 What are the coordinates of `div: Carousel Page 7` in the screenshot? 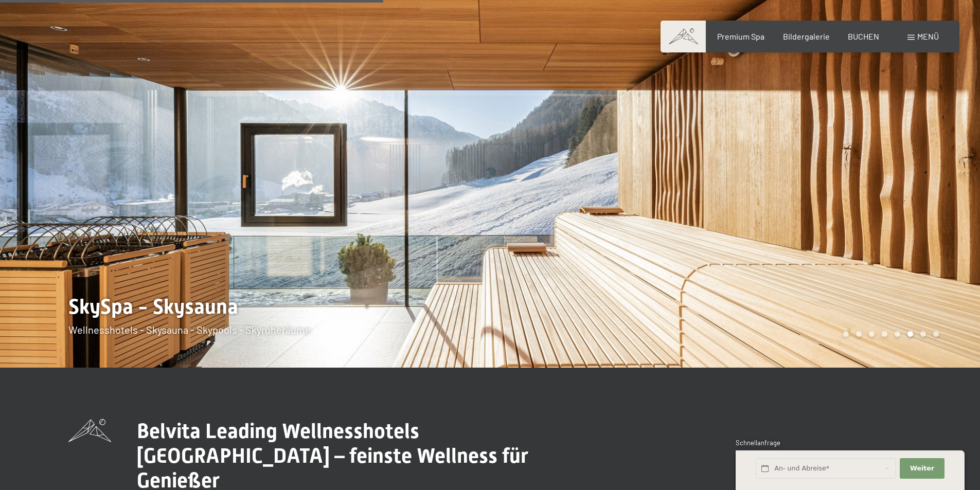 It's located at (923, 334).